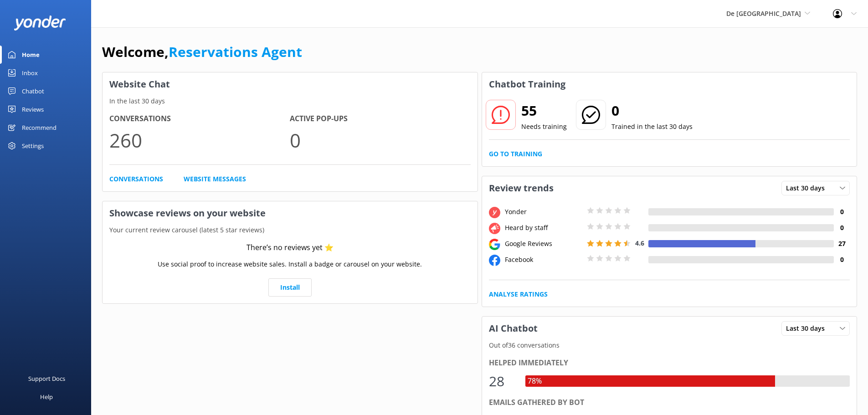 Image resolution: width=868 pixels, height=415 pixels. What do you see at coordinates (200, 119) in the screenshot?
I see `h4: Conversations` at bounding box center [200, 119].